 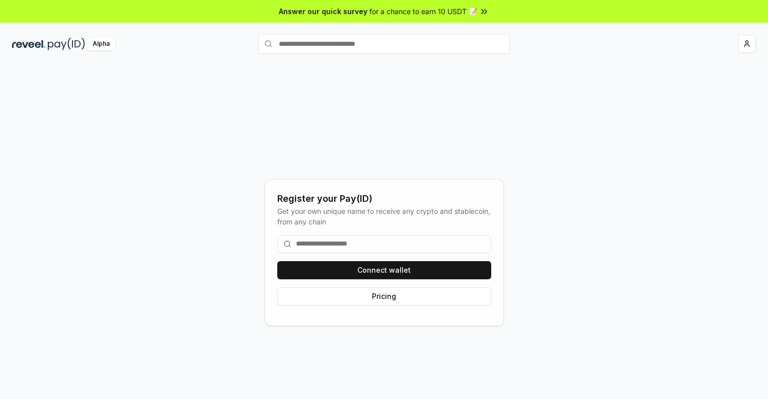 I want to click on img: pay_id, so click(x=66, y=44).